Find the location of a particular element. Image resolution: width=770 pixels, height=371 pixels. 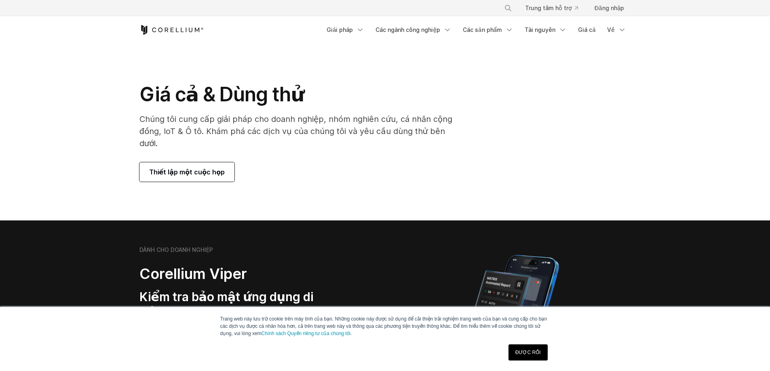

button: Tìm kiếm is located at coordinates (508, 8).